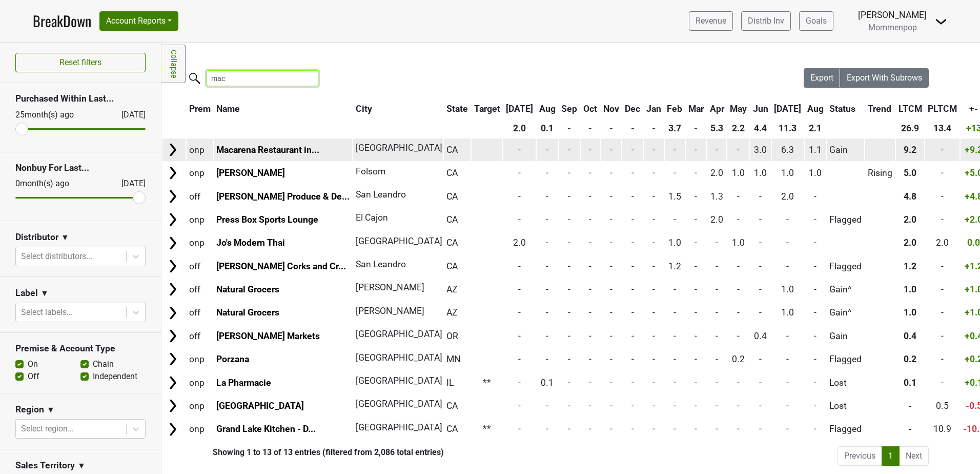 This screenshot has height=474, width=980. What do you see at coordinates (248, 290) in the screenshot?
I see `a: Natural Grocers` at bounding box center [248, 290].